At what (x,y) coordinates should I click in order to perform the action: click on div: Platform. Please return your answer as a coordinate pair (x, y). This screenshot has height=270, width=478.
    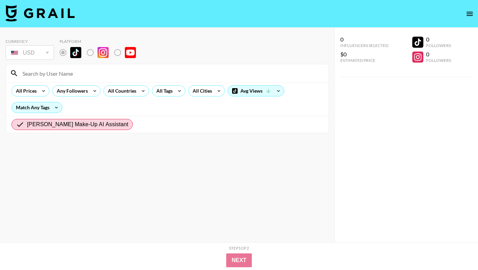
    Looking at the image, I should click on (100, 41).